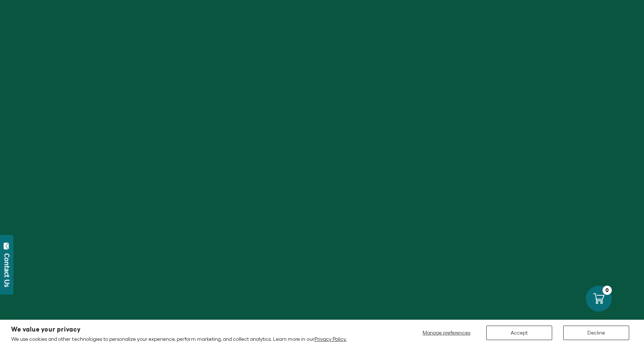 This screenshot has width=644, height=346. Describe the element at coordinates (519, 333) in the screenshot. I see `button: Accept` at that location.